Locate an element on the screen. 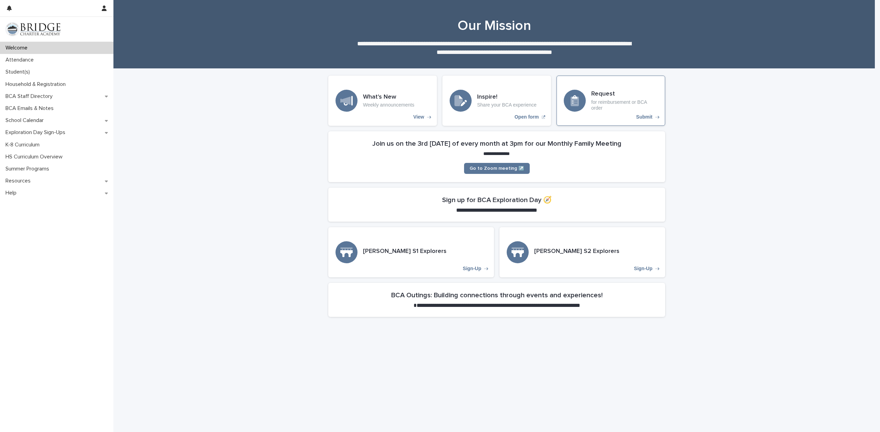 Image resolution: width=880 pixels, height=432 pixels. h2: BCA Outings: Building connections through events and experiences! is located at coordinates (496, 295).